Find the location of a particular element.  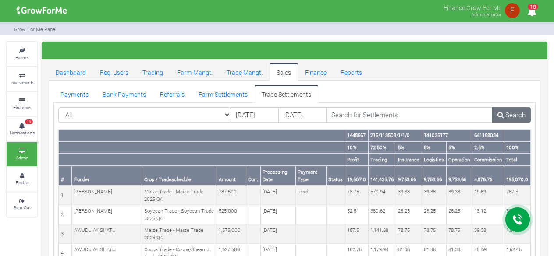

th: Status is located at coordinates (335, 176).